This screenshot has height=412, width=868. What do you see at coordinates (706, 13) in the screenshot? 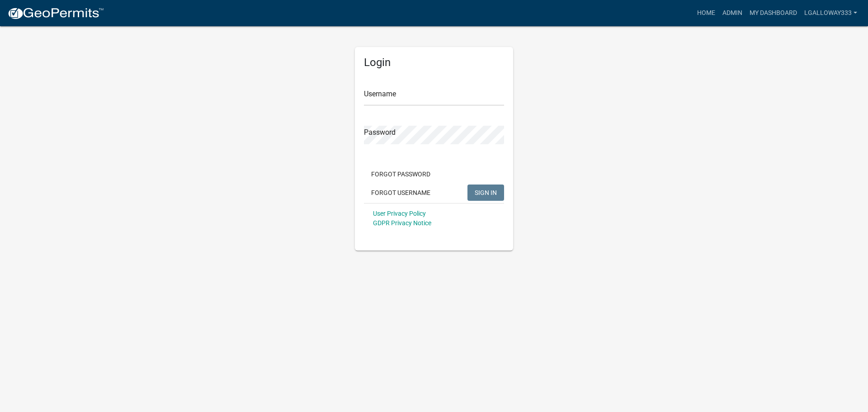
I see `a: Home` at bounding box center [706, 13].